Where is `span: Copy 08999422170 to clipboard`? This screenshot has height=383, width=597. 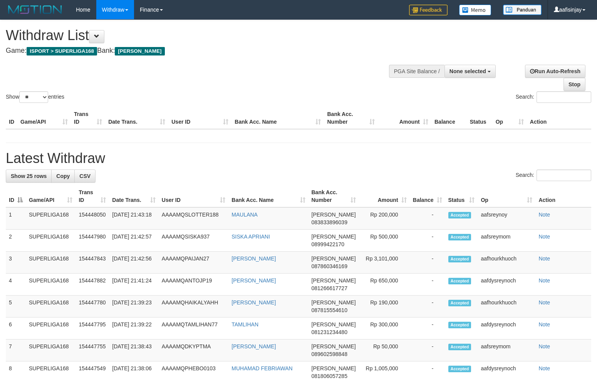
span: Copy 08999422170 to clipboard is located at coordinates (328, 244).